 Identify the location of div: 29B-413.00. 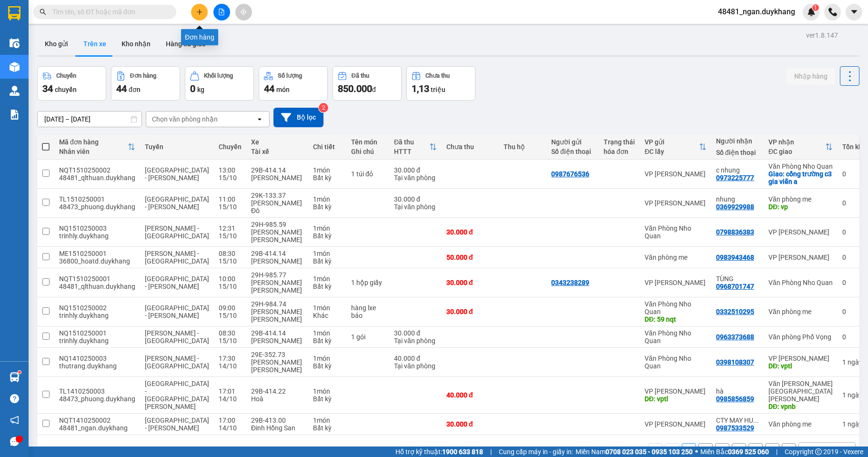
(277, 420).